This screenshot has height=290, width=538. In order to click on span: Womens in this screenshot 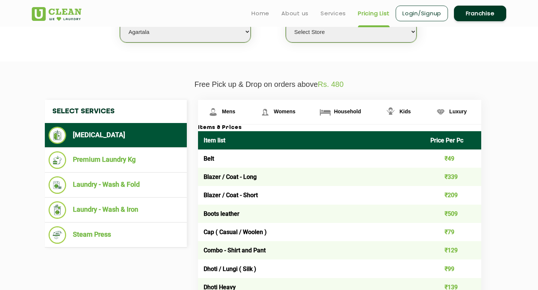, I will do `click(284, 112)`.